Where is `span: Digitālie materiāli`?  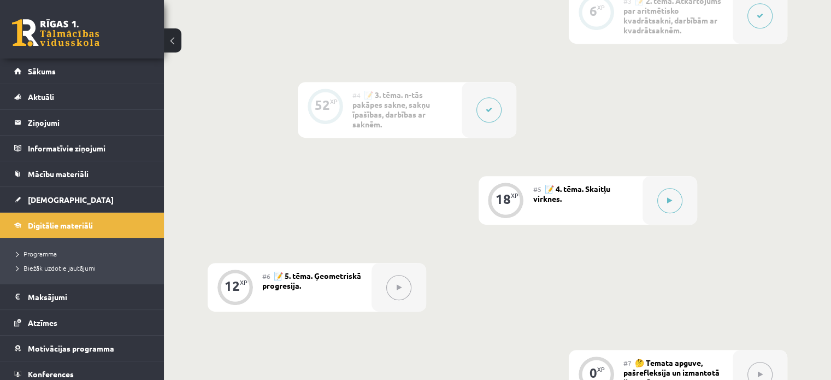 span: Digitālie materiāli is located at coordinates (60, 225).